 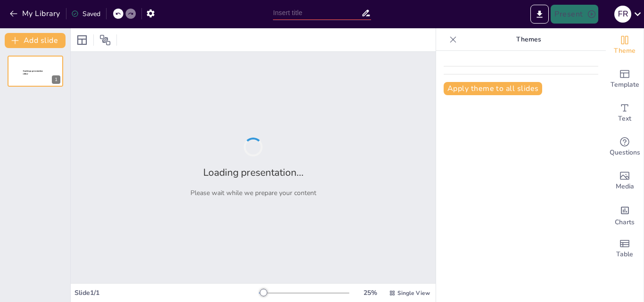 I want to click on span: Charts, so click(x=625, y=222).